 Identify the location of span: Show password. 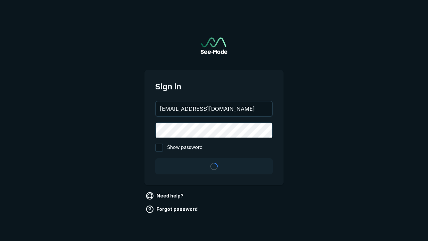
(185, 148).